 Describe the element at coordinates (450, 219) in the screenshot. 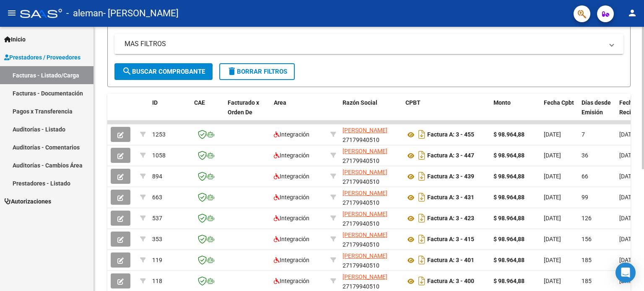

I see `strong: Factura A: 3 - 423` at that location.